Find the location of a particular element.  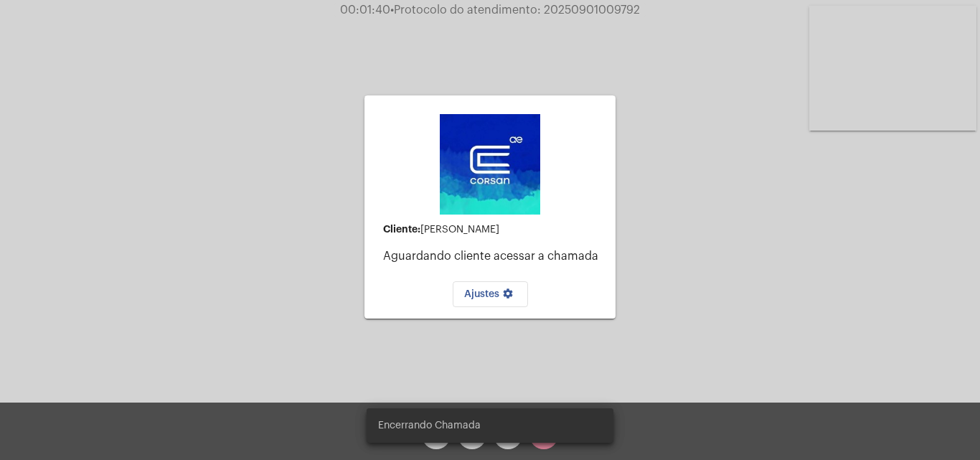

p: Aguardando cliente acessar a chamada is located at coordinates (494, 256).